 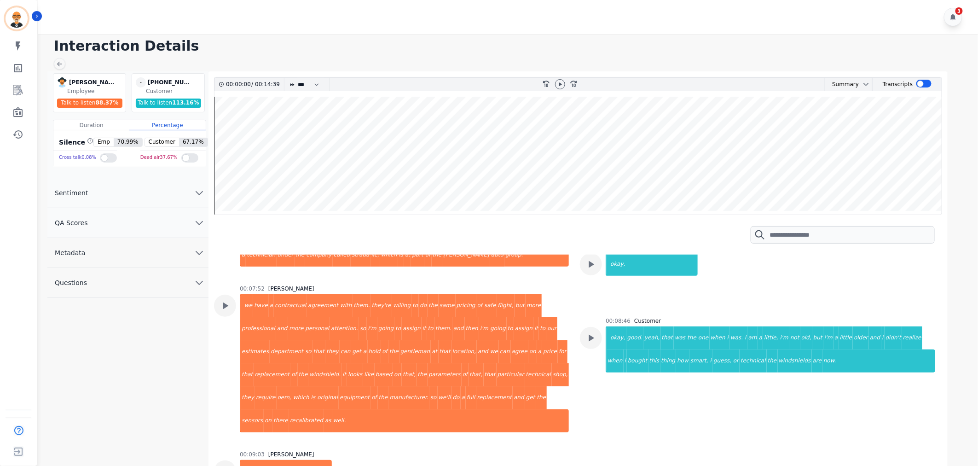 What do you see at coordinates (323, 306) in the screenshot?
I see `div: agreement` at bounding box center [323, 306].